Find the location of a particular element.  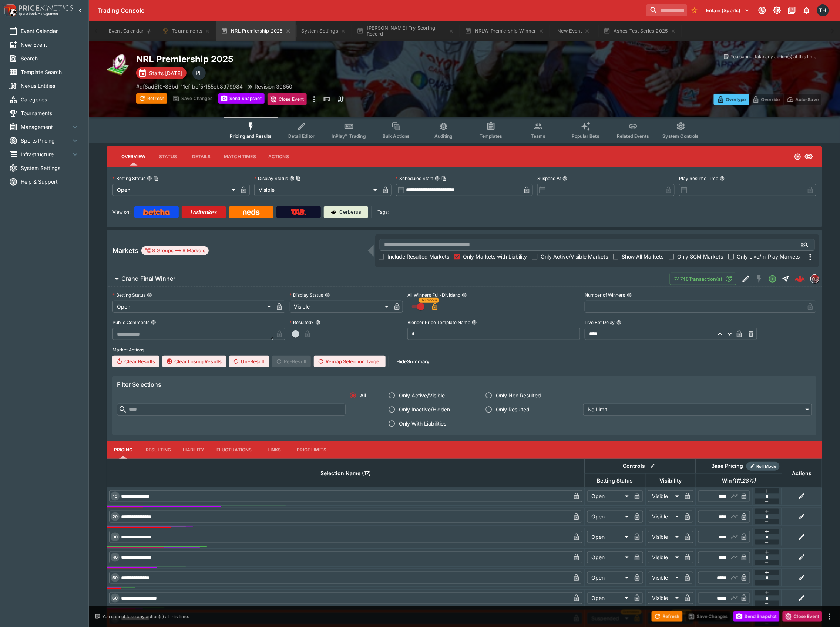

button: Fluctuations is located at coordinates (234, 449).